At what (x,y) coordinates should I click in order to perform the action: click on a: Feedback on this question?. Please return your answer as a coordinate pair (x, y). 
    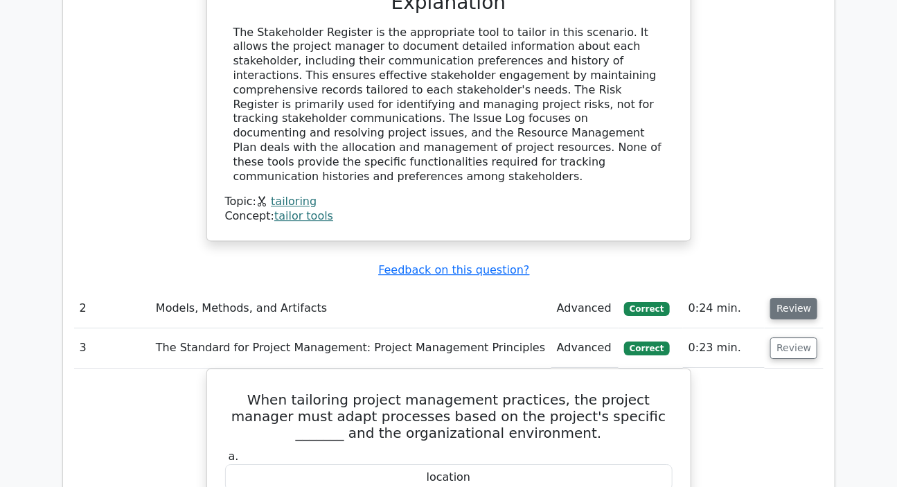
    Looking at the image, I should click on (453, 269).